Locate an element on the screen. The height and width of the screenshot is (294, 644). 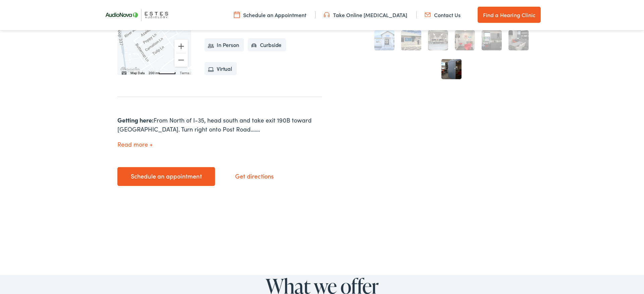
a: Schedule an appointment is located at coordinates (166, 177).